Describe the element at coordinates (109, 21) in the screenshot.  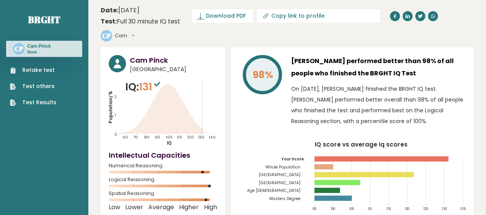
I see `b: Test:` at that location.